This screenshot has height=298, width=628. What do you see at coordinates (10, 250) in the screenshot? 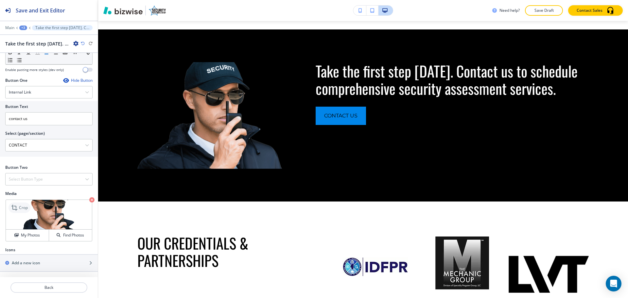
I see `h2: Icons` at bounding box center [10, 250].